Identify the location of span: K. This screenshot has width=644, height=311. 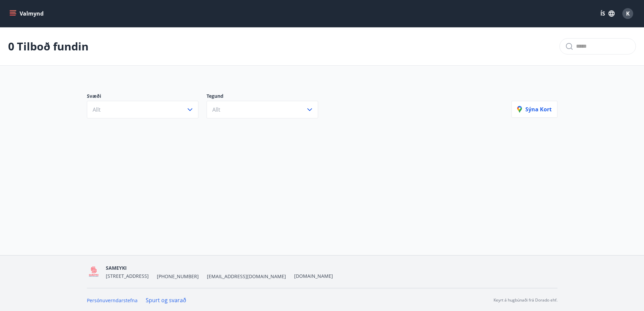
(628, 14).